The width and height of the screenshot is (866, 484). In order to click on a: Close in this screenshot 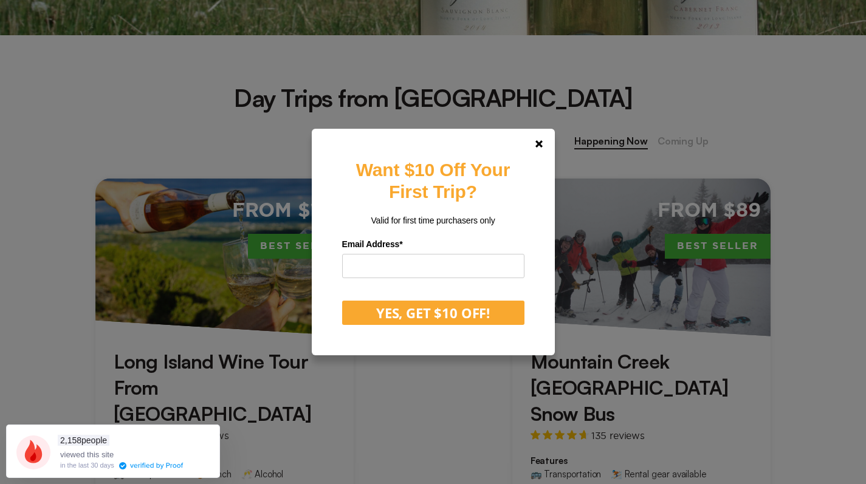, I will do `click(539, 144)`.